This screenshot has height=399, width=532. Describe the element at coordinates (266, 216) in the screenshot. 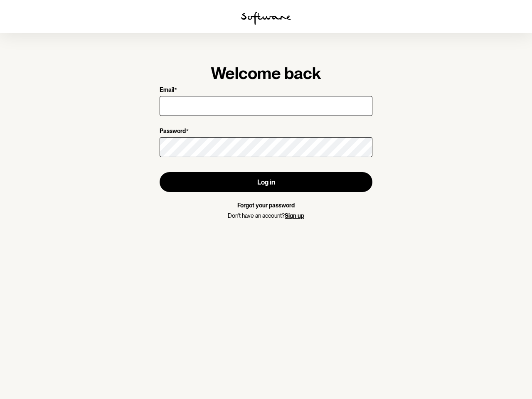

I see `p: Don't have an account?` at that location.